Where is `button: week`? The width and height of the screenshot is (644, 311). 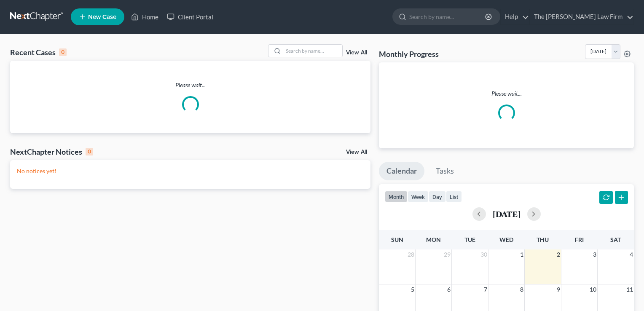
button: week is located at coordinates (418, 196).